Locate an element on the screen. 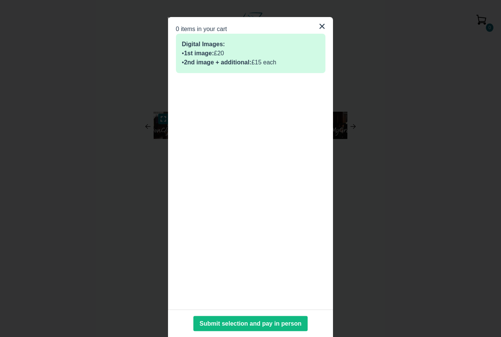 This screenshot has height=337, width=501. p: • £20 • £15 each is located at coordinates (251, 53).